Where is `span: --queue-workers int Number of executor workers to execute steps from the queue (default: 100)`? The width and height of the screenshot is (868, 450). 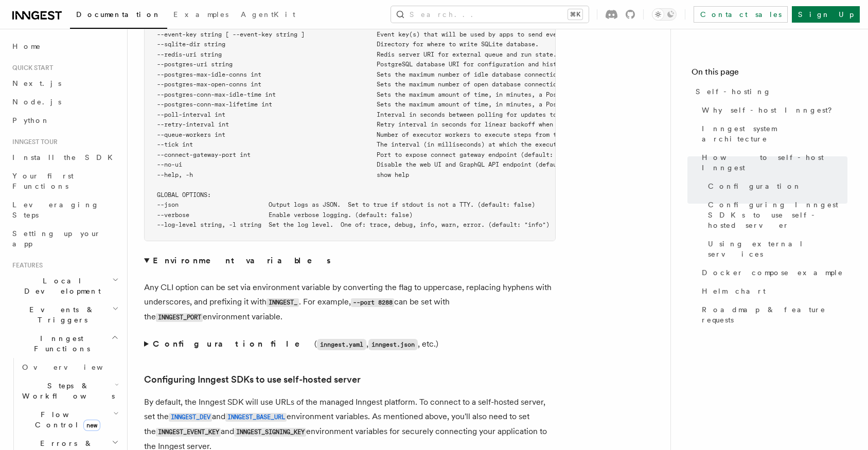 span: --queue-workers int Number of executor workers to execute steps from the queue (default: 100) is located at coordinates (399, 135).